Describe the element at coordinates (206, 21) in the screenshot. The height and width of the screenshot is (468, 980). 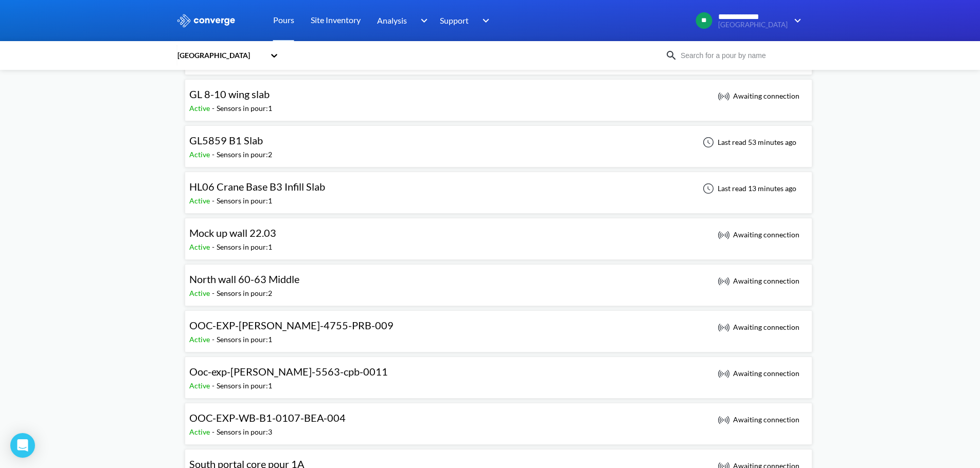
I see `img: logo_ewhite.svg` at that location.